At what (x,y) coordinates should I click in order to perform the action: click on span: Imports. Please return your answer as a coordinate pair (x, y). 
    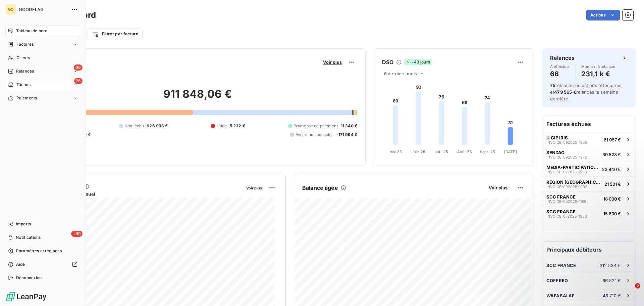
    Looking at the image, I should click on (23, 224).